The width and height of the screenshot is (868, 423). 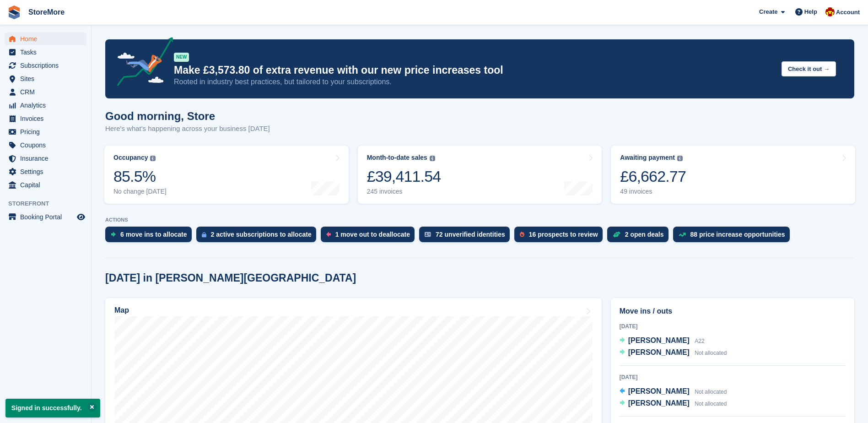 I want to click on a: 16 prospects to review, so click(x=560, y=237).